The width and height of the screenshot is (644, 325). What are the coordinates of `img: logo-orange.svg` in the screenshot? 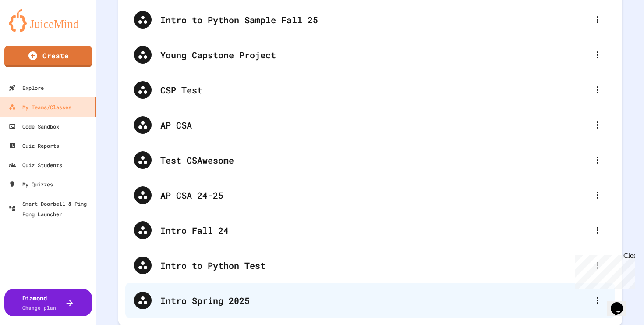 It's located at (48, 20).